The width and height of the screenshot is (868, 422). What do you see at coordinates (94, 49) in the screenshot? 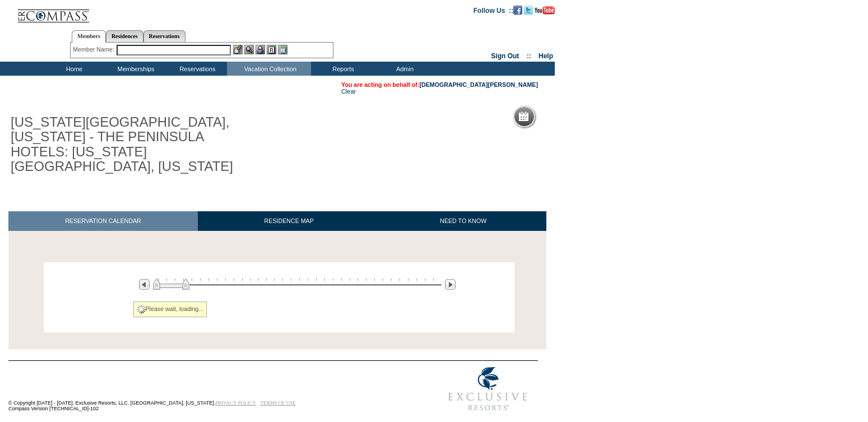
I see `div: Member Name:` at bounding box center [94, 49].